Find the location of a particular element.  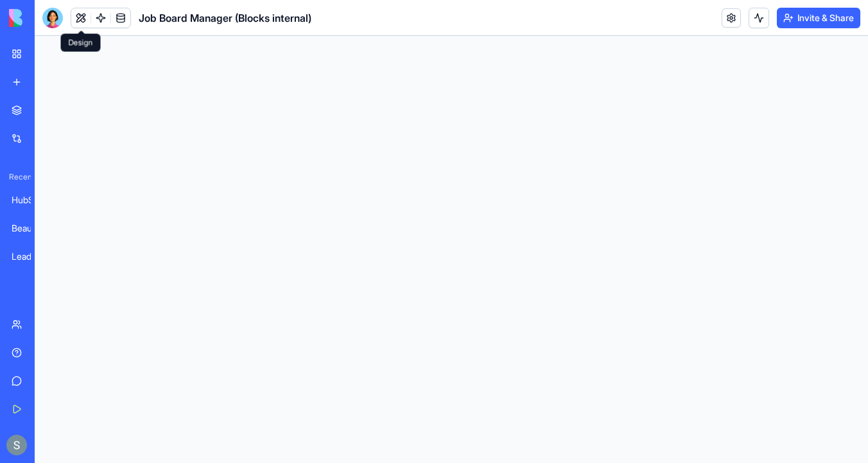

img: logo is located at coordinates (48, 18).